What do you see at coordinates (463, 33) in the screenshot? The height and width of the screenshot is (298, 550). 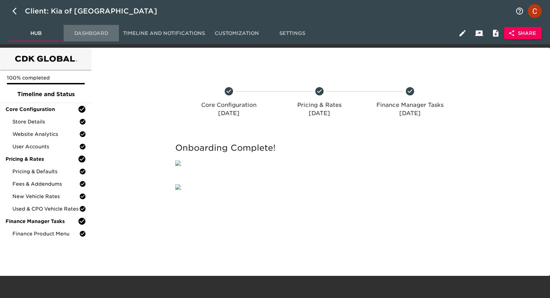 I see `button: Edit Hub` at bounding box center [463, 33].